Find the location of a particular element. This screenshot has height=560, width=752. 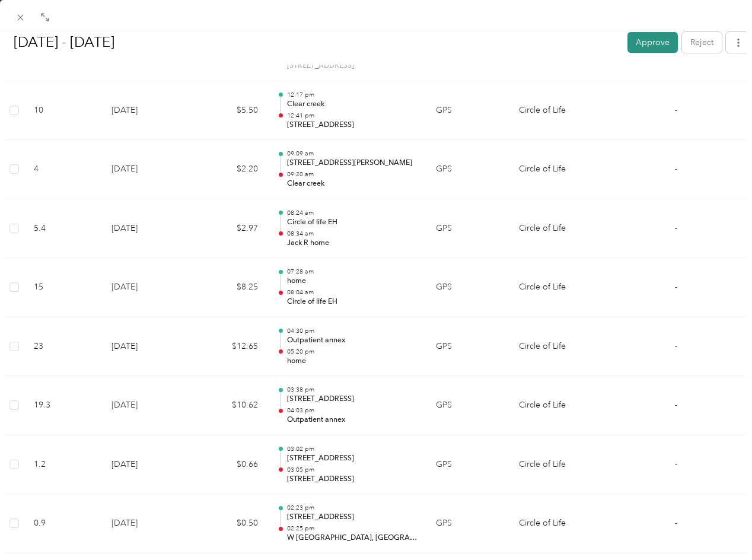

td: $12.65 is located at coordinates (229, 347).